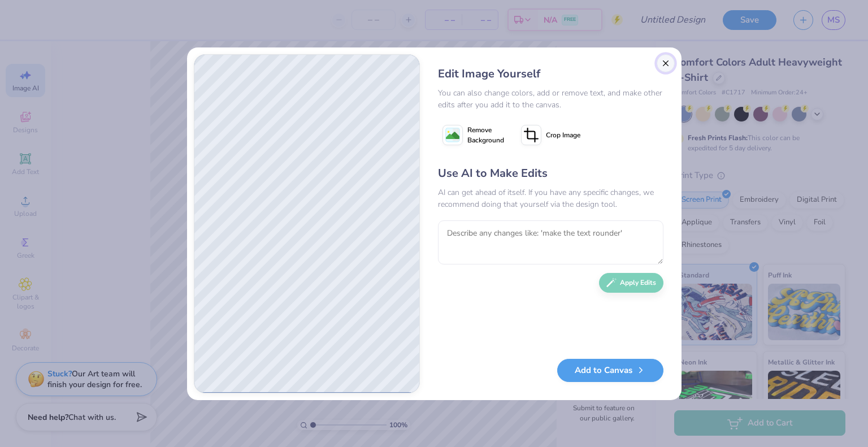  Describe the element at coordinates (550, 74) in the screenshot. I see `div: Edit Image Yourself` at that location.